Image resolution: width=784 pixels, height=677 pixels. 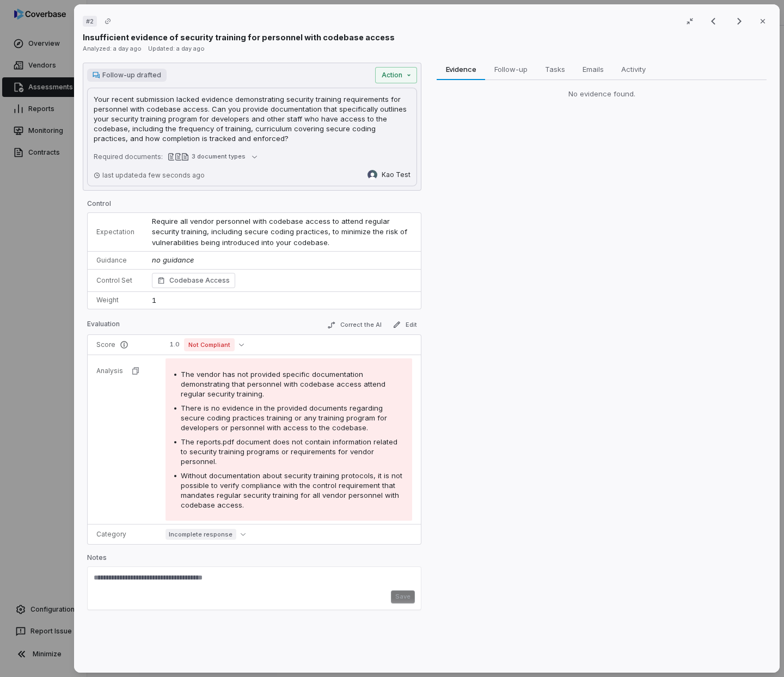 What do you see at coordinates (555, 69) in the screenshot?
I see `span: Tasks` at bounding box center [555, 69].